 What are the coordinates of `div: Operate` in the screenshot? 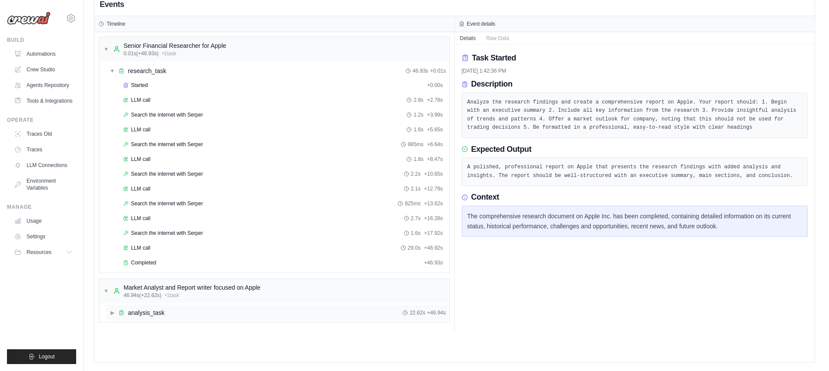 It's located at (41, 120).